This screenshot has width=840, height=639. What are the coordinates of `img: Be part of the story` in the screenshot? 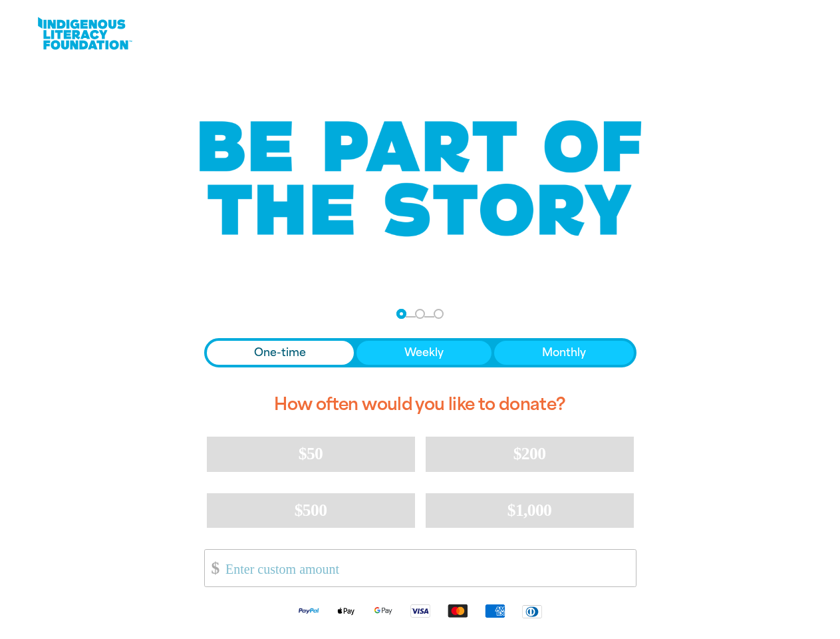 It's located at (420, 178).